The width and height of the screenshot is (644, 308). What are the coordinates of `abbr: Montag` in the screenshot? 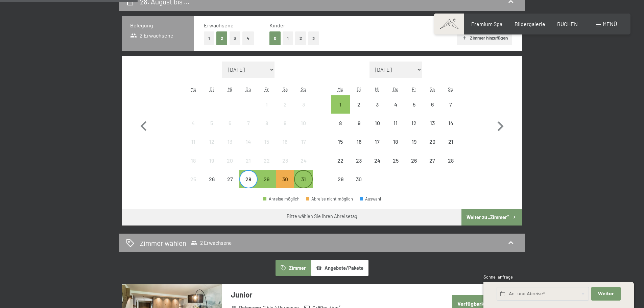 It's located at (193, 89).